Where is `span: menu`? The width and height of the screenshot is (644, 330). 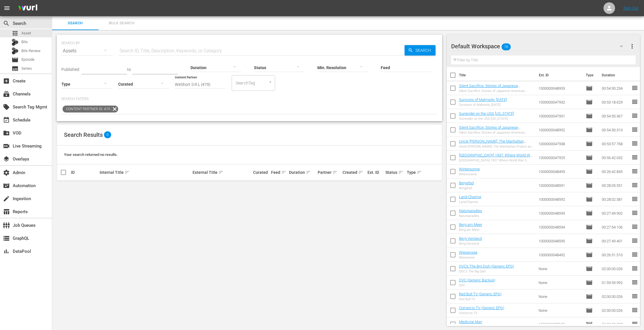
span: menu is located at coordinates (7, 8).